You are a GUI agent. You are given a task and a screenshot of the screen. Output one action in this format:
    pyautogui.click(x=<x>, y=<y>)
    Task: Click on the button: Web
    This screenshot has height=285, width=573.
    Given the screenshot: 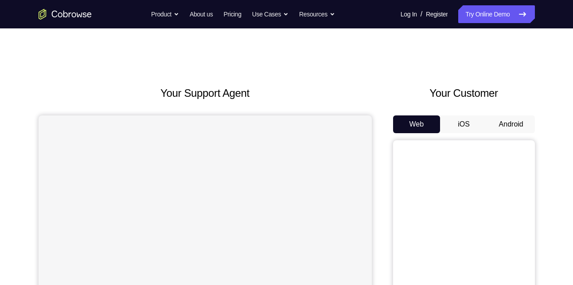 What is the action you would take?
    pyautogui.click(x=417, y=124)
    